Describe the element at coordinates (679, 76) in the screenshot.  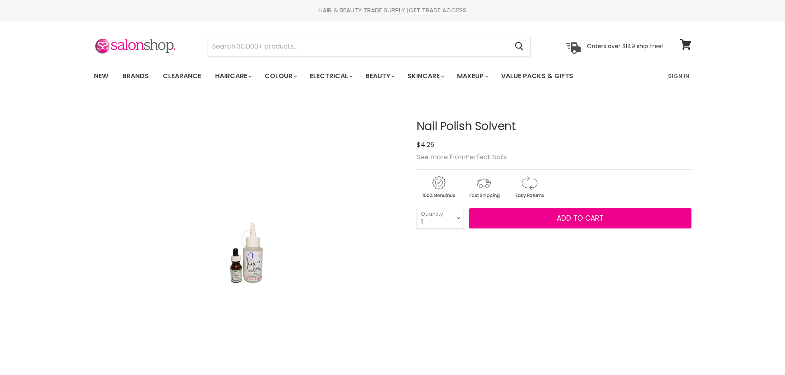
I see `a: Sign In` at that location.